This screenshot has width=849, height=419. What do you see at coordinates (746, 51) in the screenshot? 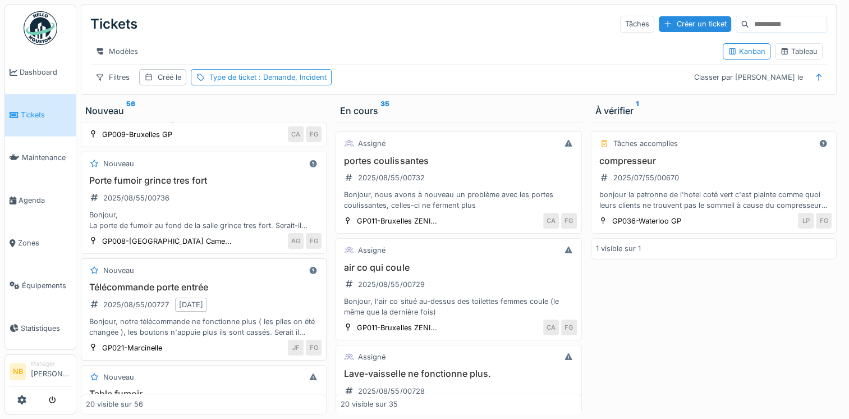
I see `div: Kanban` at bounding box center [746, 51].